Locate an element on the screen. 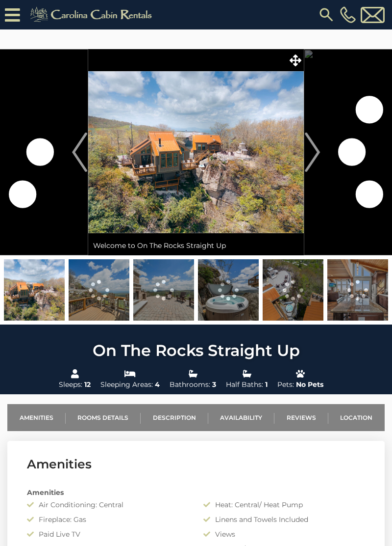 The image size is (392, 546). div: Welcome to On The Rocks Straight Up is located at coordinates (196, 246).